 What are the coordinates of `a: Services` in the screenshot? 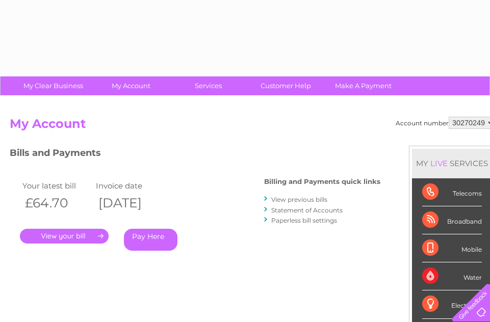 It's located at (208, 86).